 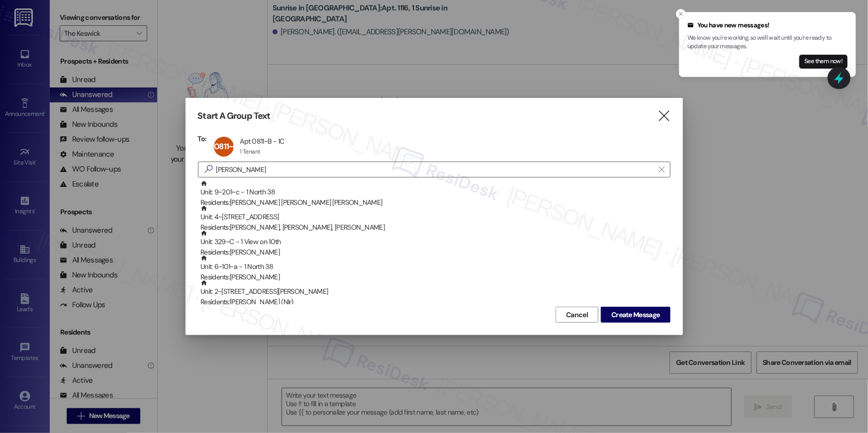 I want to click on div: 1 Tenant, so click(x=250, y=152).